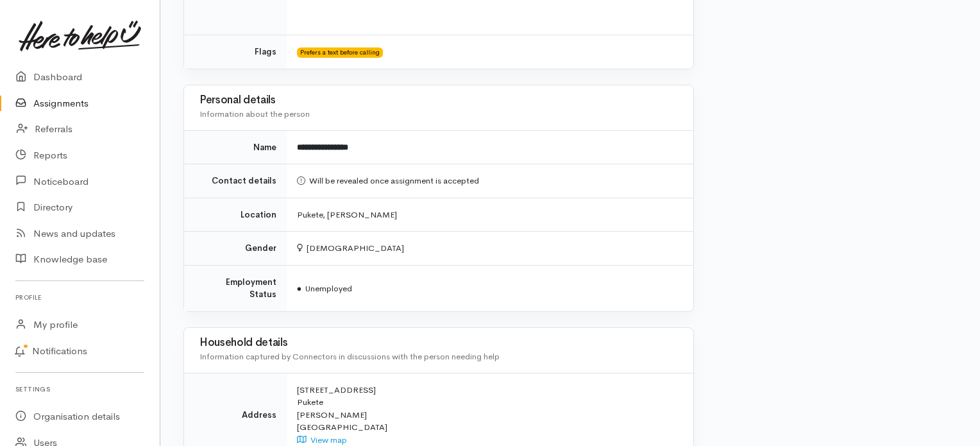 This screenshot has height=446, width=980. What do you see at coordinates (322, 439) in the screenshot?
I see `a: View map` at bounding box center [322, 439].